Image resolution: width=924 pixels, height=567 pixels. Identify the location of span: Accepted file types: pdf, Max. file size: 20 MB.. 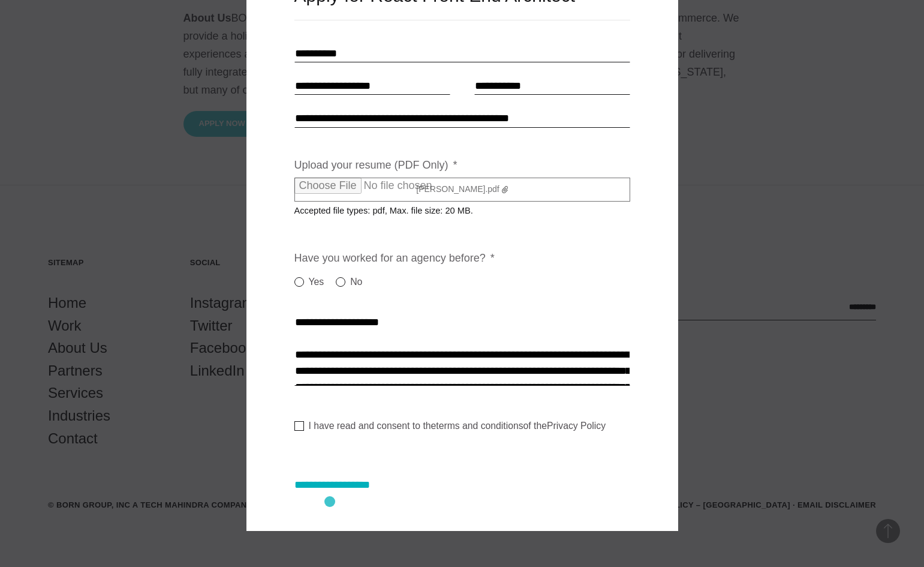
(388, 206).